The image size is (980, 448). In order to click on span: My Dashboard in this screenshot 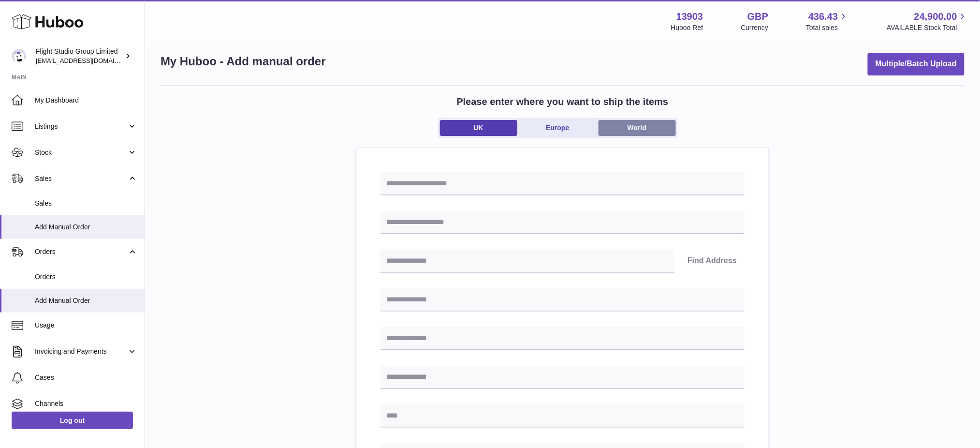, I will do `click(86, 100)`.